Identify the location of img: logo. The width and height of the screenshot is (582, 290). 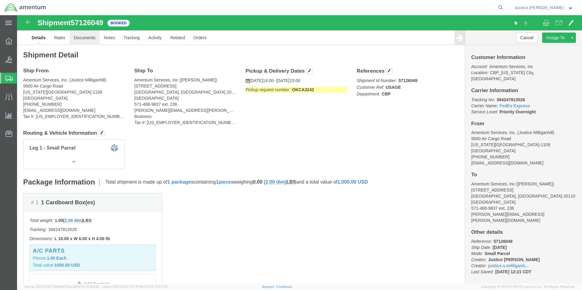
(25, 8).